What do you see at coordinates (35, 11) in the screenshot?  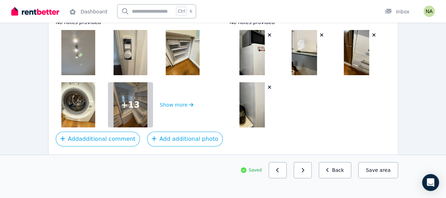 I see `img: RentBetter` at bounding box center [35, 11].